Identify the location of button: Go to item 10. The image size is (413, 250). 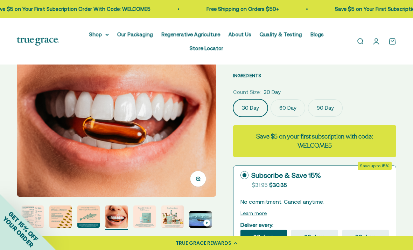
(201, 220).